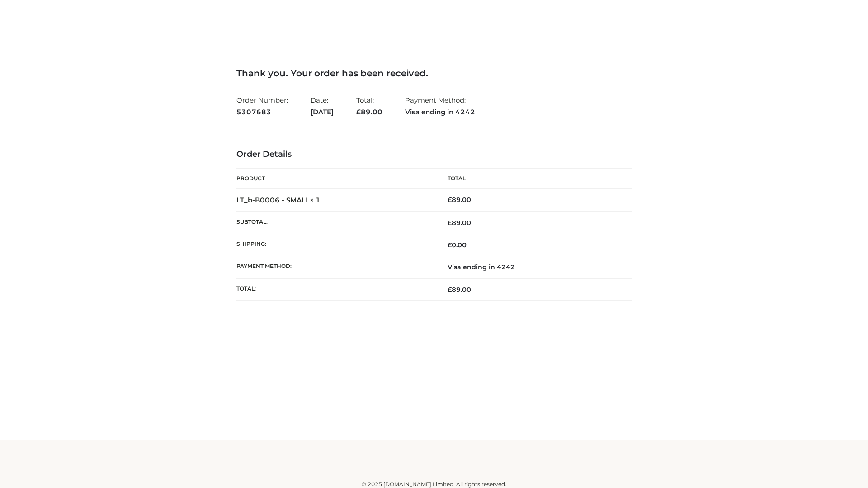  What do you see at coordinates (335, 289) in the screenshot?
I see `th: Total:` at bounding box center [335, 289].